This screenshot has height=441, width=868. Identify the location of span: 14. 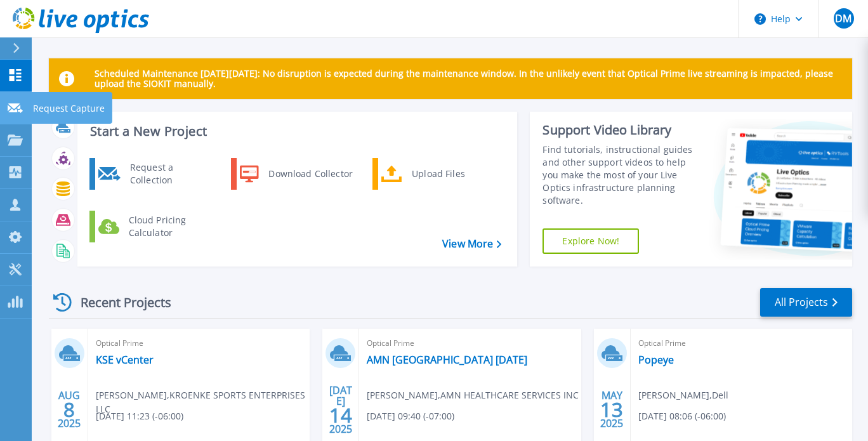
(341, 415).